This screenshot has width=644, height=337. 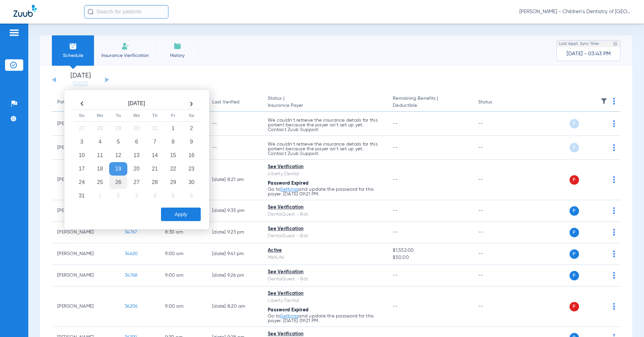 What do you see at coordinates (131, 232) in the screenshot?
I see `span: 34767` at bounding box center [131, 232].